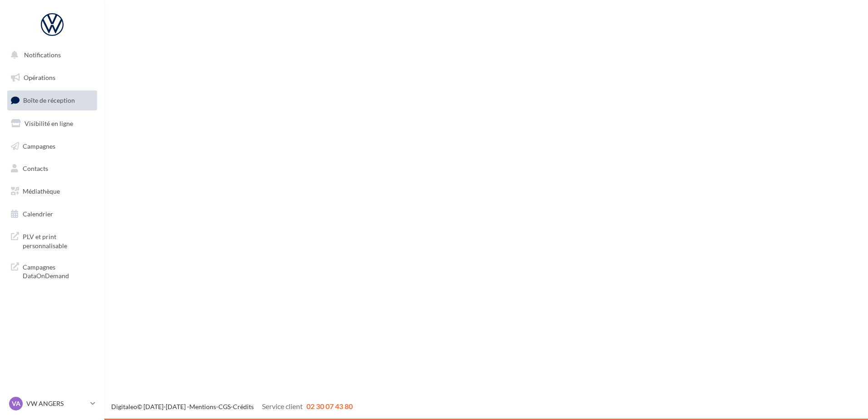 Image resolution: width=868 pixels, height=420 pixels. Describe the element at coordinates (224, 406) in the screenshot. I see `a: CGS` at that location.